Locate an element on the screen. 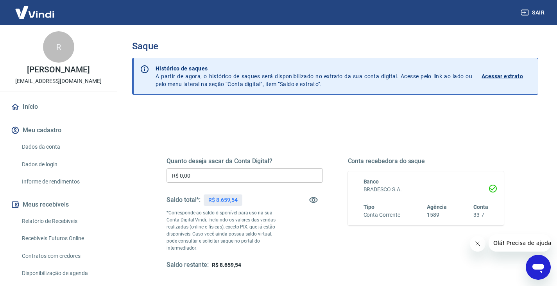  p: R$ 8.659,54 is located at coordinates (223, 200).